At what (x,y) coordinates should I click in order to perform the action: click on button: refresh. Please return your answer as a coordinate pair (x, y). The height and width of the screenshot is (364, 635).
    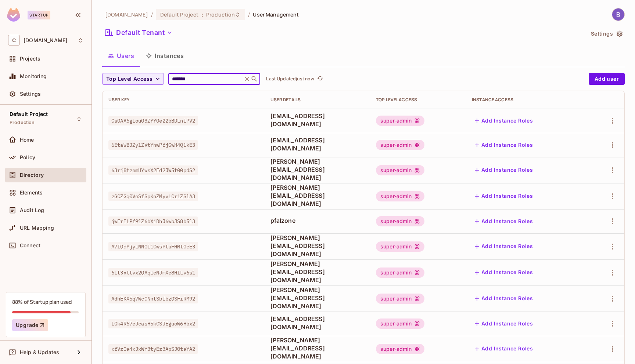
    Looking at the image, I should click on (320, 79).